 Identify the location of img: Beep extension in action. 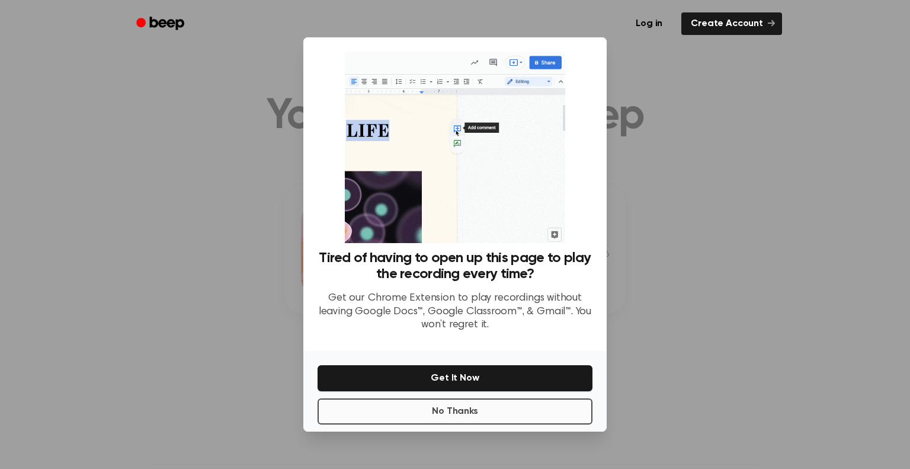
(455, 147).